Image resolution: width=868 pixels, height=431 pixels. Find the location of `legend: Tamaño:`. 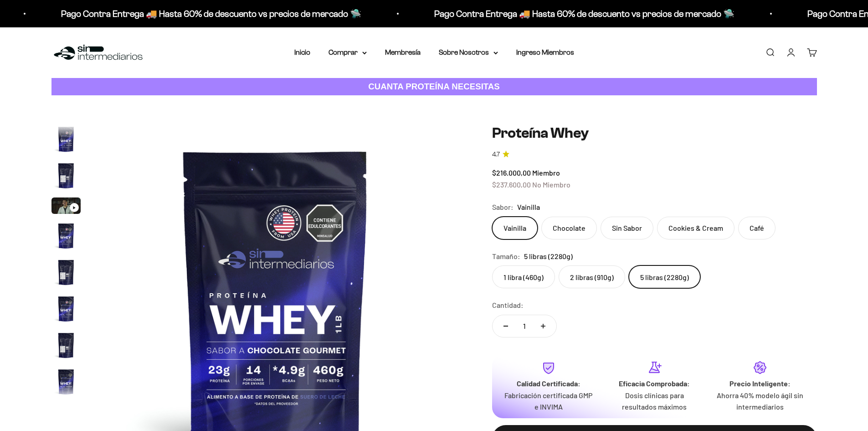

legend: Tamaño: is located at coordinates (506, 256).